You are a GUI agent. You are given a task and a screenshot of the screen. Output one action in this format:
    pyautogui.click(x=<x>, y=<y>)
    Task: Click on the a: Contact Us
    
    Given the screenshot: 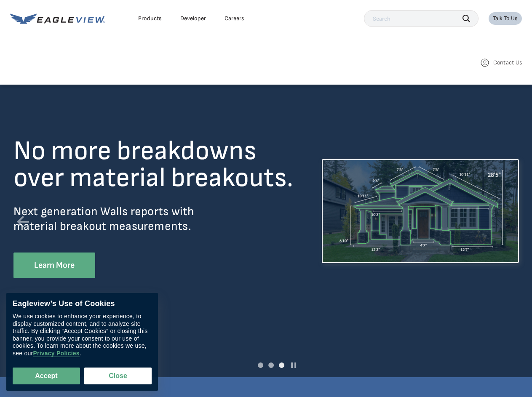 What is the action you would take?
    pyautogui.click(x=501, y=62)
    